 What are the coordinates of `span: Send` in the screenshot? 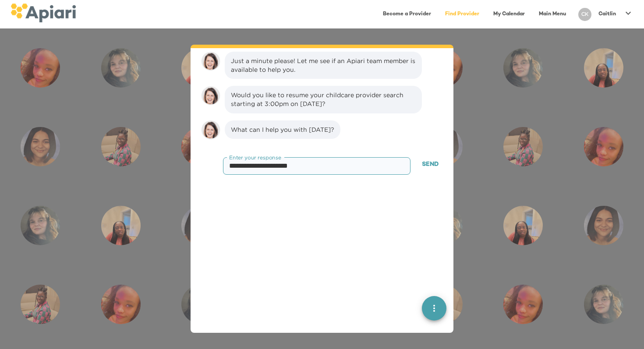 It's located at (430, 165).